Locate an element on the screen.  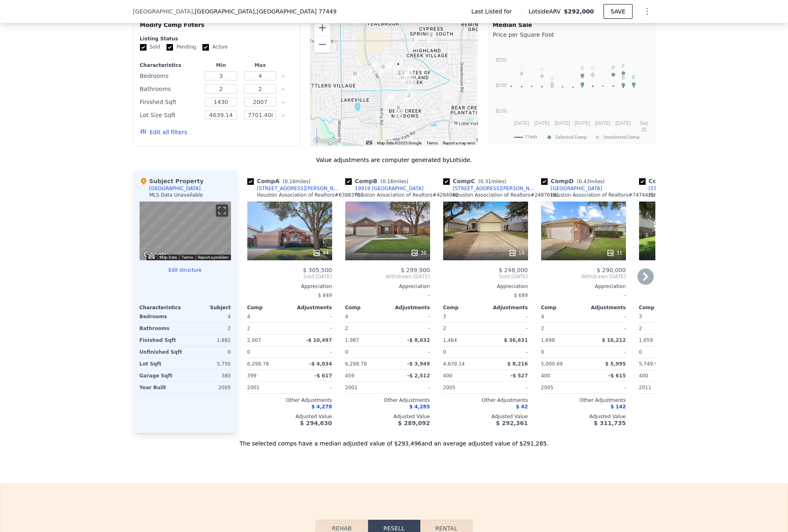
div: Map is located at coordinates (185, 231).